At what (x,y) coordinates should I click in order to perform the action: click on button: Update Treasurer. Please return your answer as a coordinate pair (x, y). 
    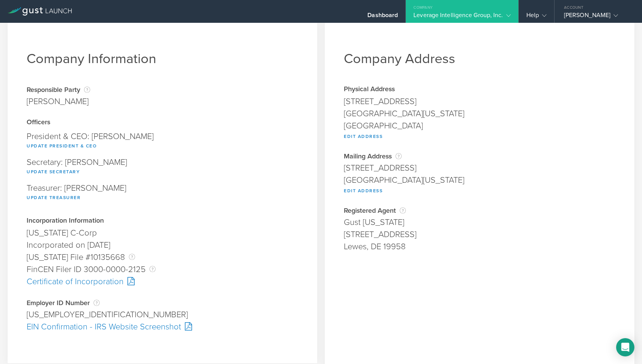
    Looking at the image, I should click on (54, 198).